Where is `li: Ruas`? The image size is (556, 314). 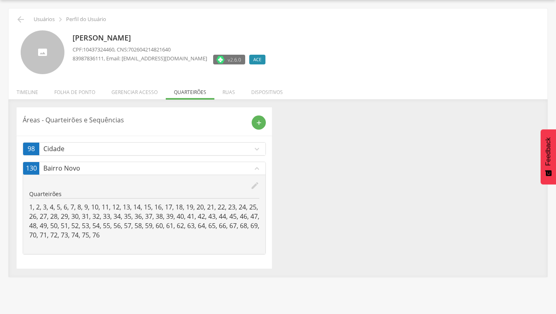 li: Ruas is located at coordinates (228, 90).